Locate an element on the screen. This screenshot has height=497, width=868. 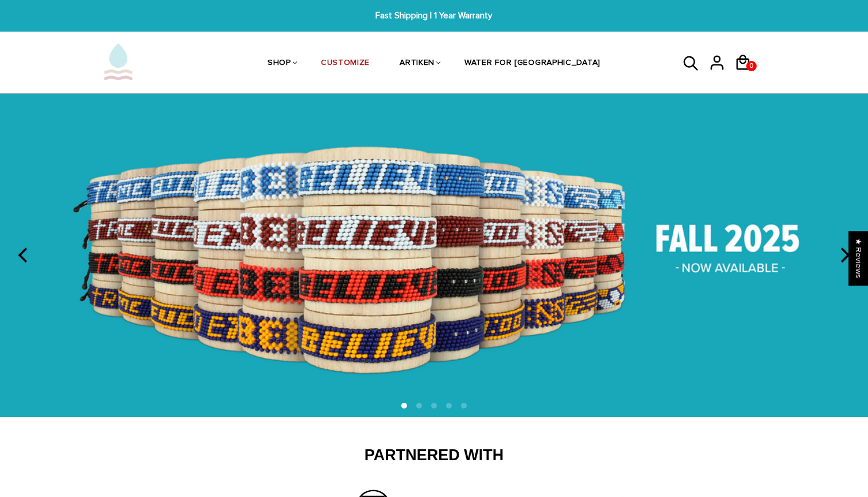
a: SHOP is located at coordinates (279, 64).